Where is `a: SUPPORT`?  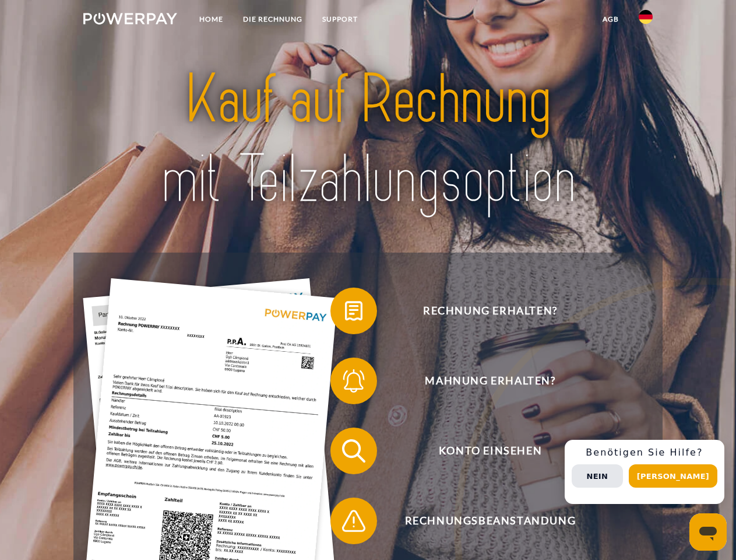
a: SUPPORT is located at coordinates (339, 19).